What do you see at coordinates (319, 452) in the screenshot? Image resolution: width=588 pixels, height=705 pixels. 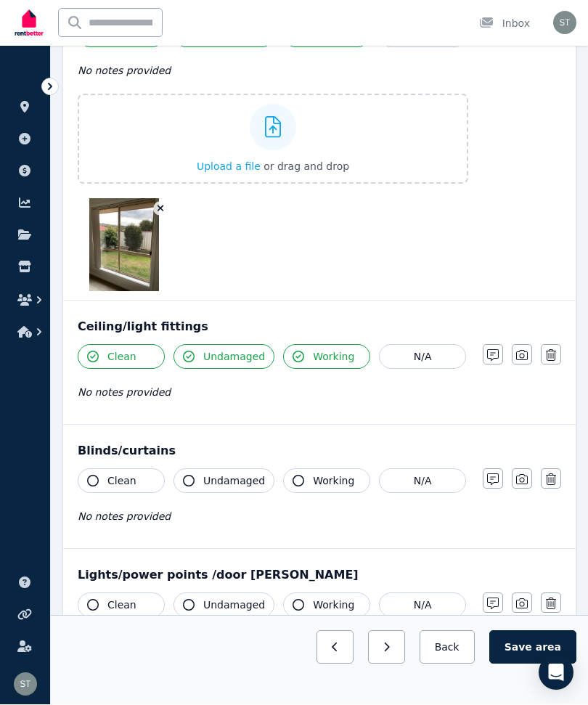 I see `div: Blinds/curtains` at bounding box center [319, 452].